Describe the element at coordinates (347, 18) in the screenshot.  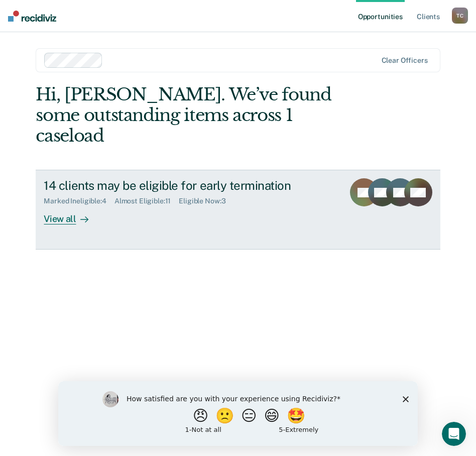
I see `div: Close survey` at that location.